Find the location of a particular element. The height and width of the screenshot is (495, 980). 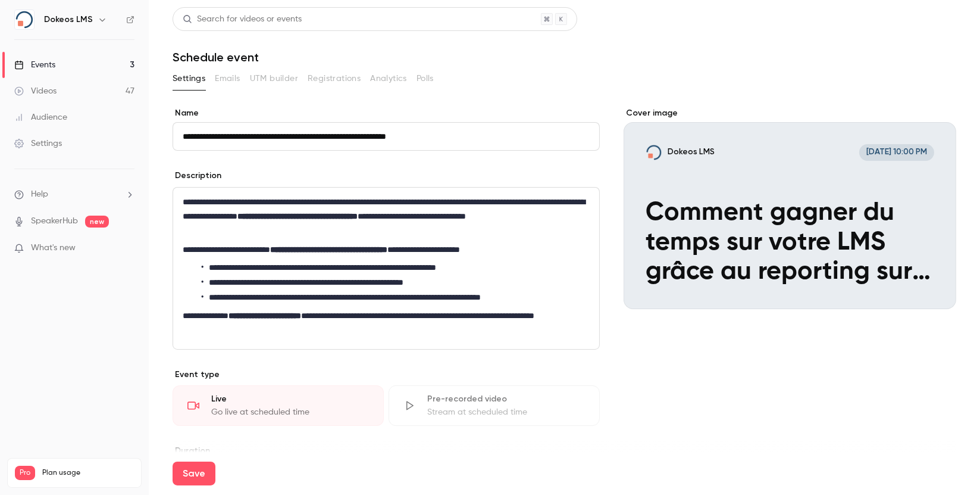

span: Registrations is located at coordinates (334, 78).